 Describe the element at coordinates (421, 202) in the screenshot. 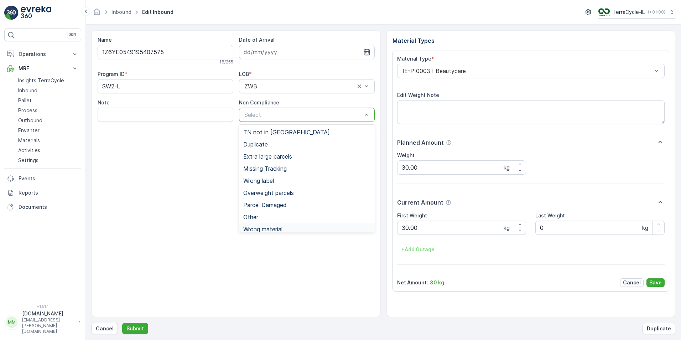

I see `p: Current Amount` at that location.